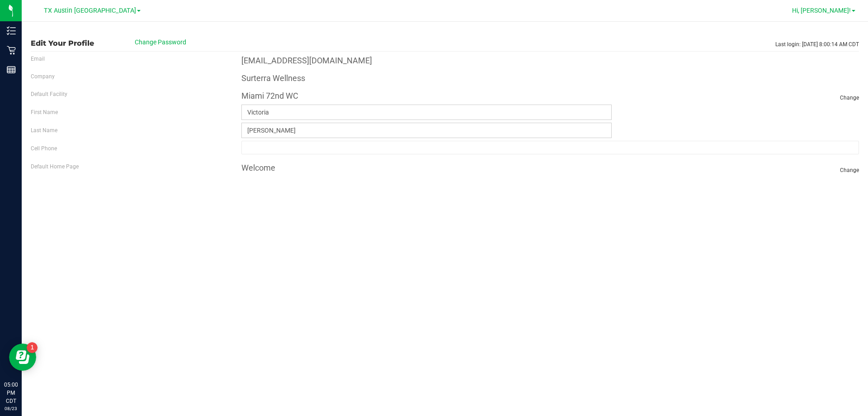 Image resolution: width=868 pixels, height=416 pixels. Describe the element at coordinates (273, 78) in the screenshot. I see `h4: Surterra Wellness` at that location.